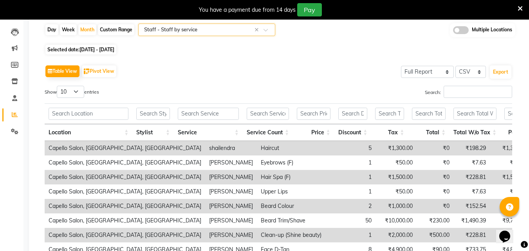  What do you see at coordinates (247, 10) in the screenshot?
I see `div: You have a payment due from 14 days` at bounding box center [247, 10].